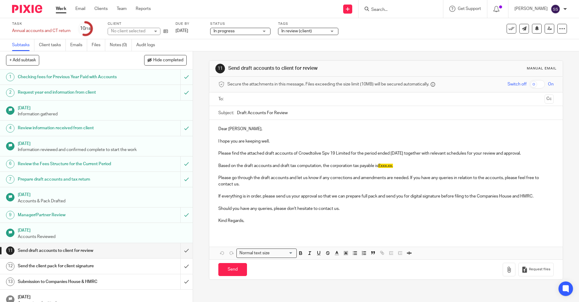 This screenshot has height=302, width=579. I want to click on p: Accounts & Pack Drafted, so click(102, 201).